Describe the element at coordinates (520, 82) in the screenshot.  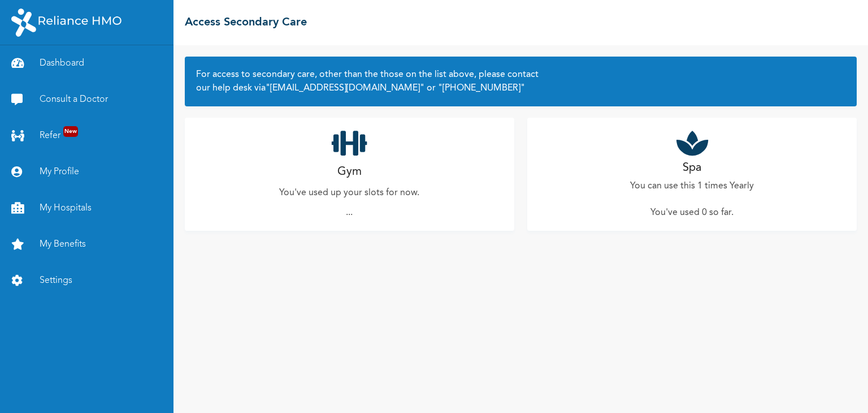
I see `h2: For access to secondary care, other than the those on the list above, please contact our help des...` at that location.